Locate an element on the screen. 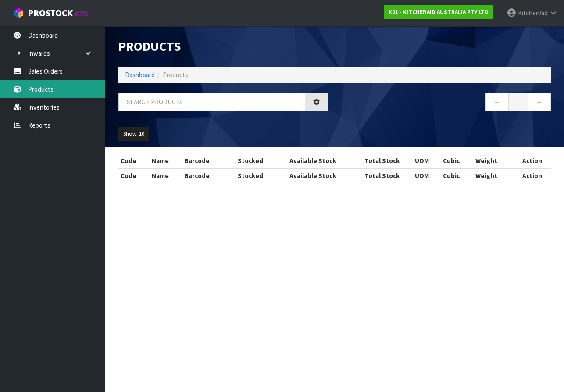 This screenshot has height=392, width=564. span: ProStock is located at coordinates (50, 13).